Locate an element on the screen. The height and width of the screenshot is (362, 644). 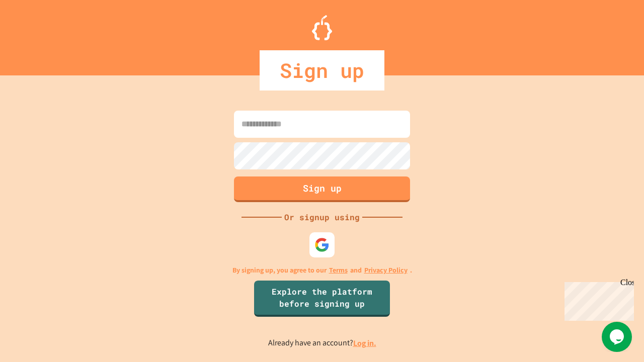
p: By signing up, you agree to our and . is located at coordinates (322, 271).